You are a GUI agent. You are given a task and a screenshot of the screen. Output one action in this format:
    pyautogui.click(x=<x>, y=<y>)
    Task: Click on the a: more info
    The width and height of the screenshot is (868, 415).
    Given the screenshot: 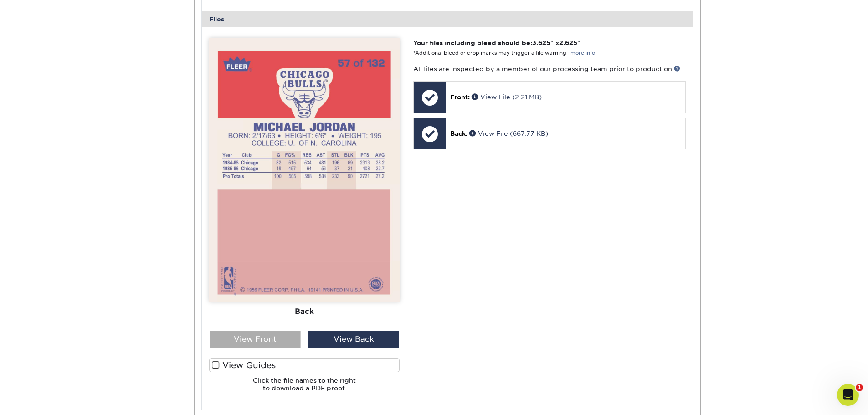 What is the action you would take?
    pyautogui.click(x=582, y=53)
    